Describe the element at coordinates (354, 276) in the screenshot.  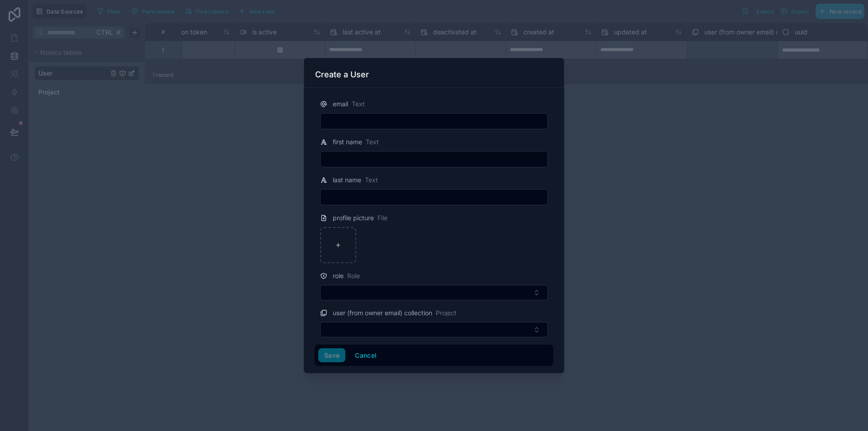
I see `span: Role` at that location.